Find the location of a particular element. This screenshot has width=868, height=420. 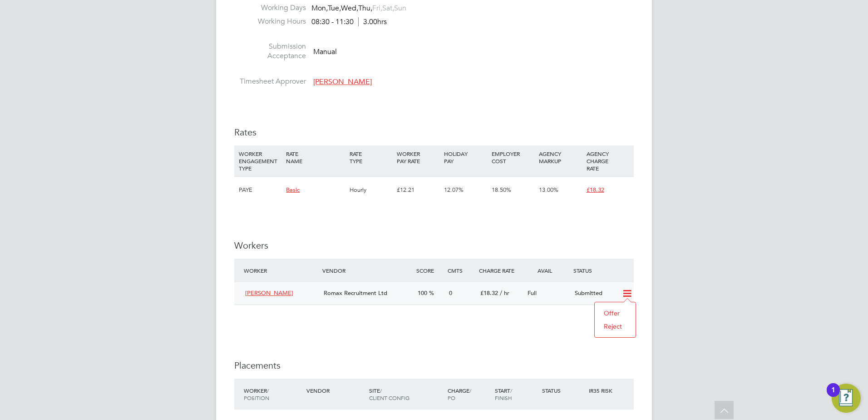

div: Charge Rate is located at coordinates (500, 270).